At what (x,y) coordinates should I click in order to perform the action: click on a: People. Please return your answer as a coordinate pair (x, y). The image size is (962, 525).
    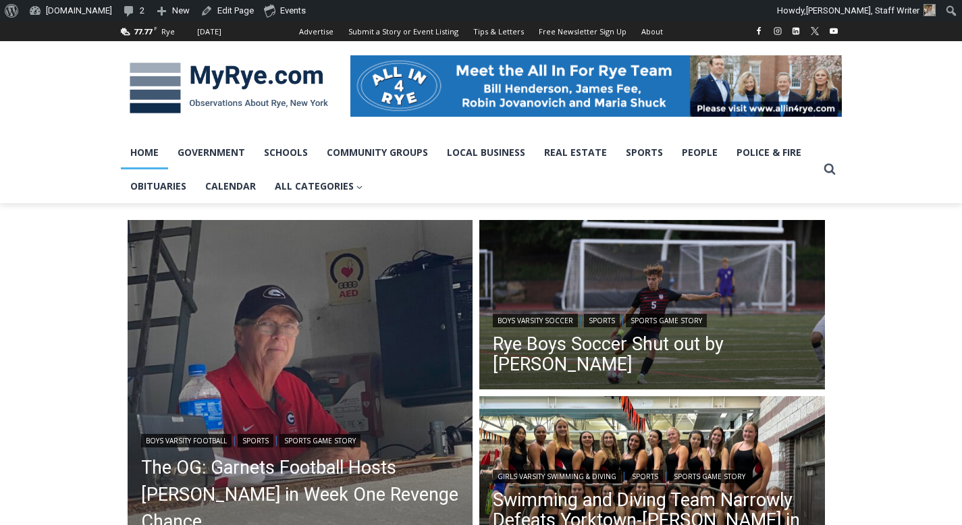
    Looking at the image, I should click on (699, 153).